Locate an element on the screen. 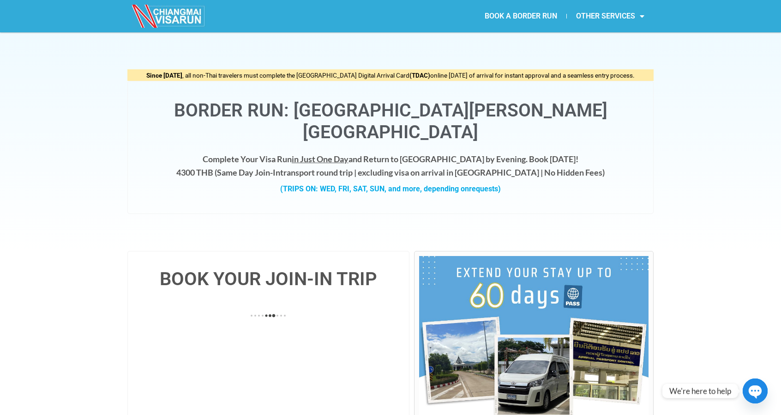  a: BOOK A BORDER RUN is located at coordinates (521, 16).